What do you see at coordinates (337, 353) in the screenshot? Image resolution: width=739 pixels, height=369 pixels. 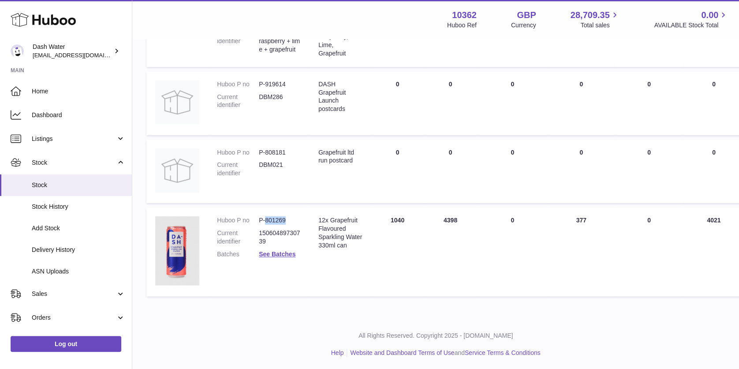 I see `a: Help` at bounding box center [337, 353].